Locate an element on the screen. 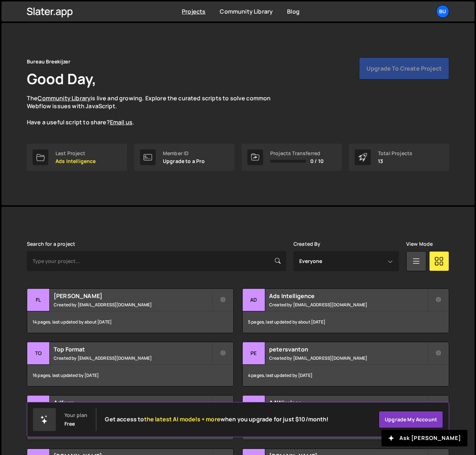  div: AA is located at coordinates (254, 407).